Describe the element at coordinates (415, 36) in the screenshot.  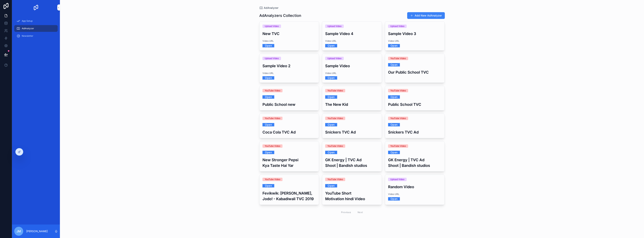
I see `a: Upload VideoSample Video 3Video URLOpen` at that location.